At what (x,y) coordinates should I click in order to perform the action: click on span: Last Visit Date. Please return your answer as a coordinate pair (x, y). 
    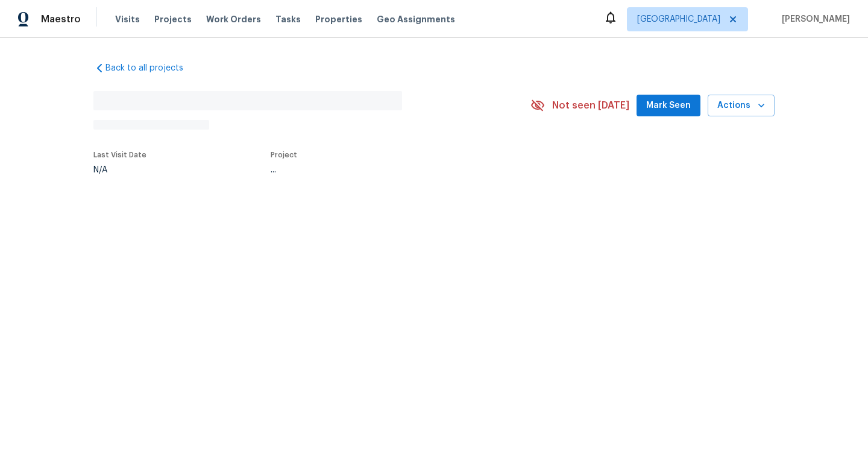
    Looking at the image, I should click on (120, 155).